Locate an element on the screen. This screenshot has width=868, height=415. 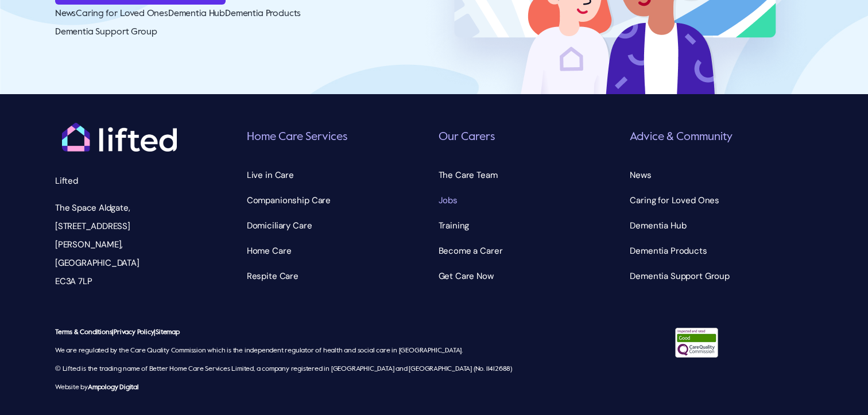
nav: Our Carers is located at coordinates (530, 225).